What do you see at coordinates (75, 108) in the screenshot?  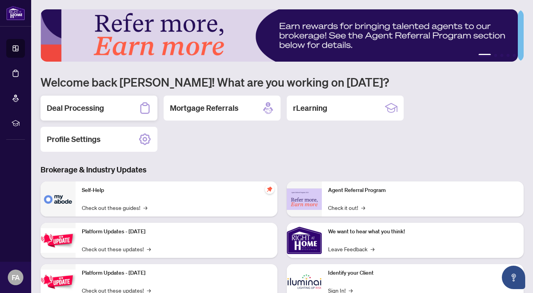 I see `h2: Deal Processing` at bounding box center [75, 108].